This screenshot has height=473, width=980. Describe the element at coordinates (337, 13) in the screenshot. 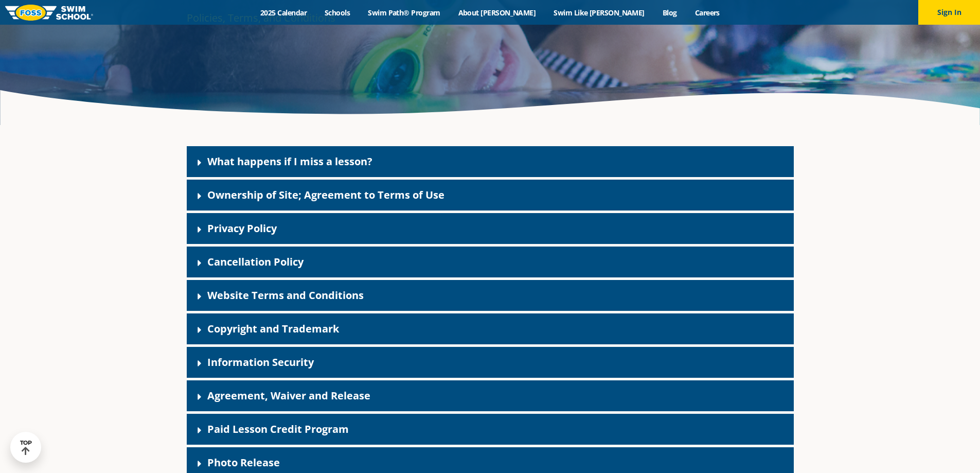

I see `a: Schools` at that location.